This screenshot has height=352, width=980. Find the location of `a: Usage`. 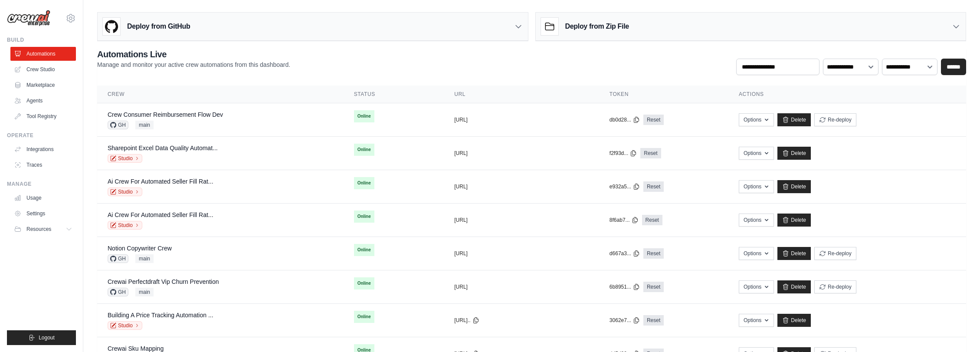

a: Usage is located at coordinates (43, 198).